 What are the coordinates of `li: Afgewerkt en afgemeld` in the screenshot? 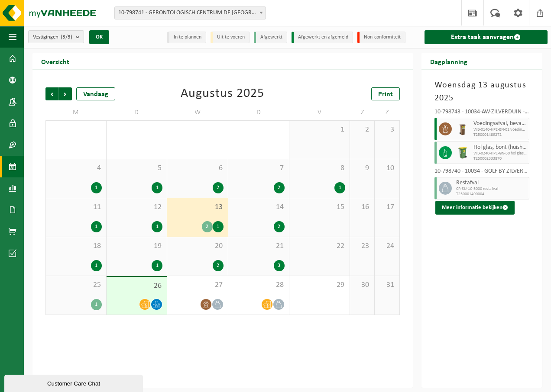 It's located at (322, 37).